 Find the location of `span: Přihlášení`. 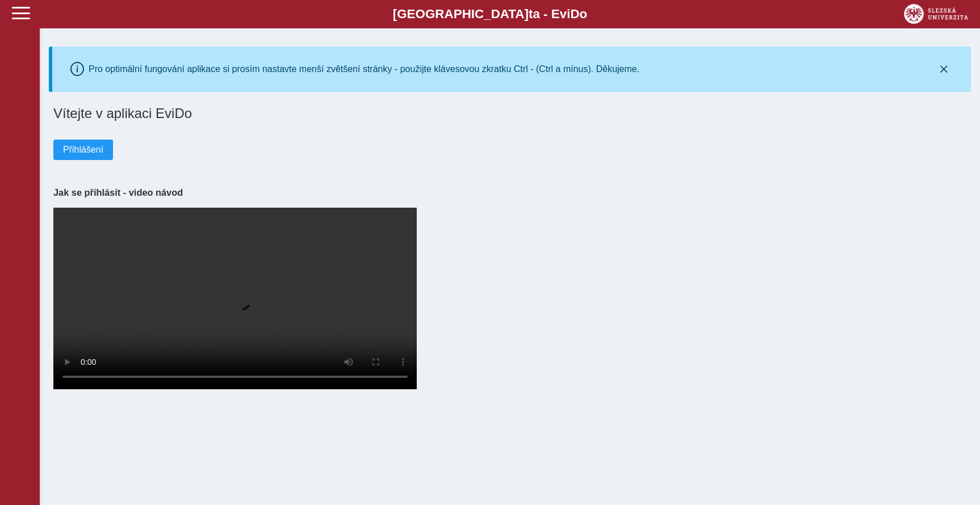

span: Přihlášení is located at coordinates (83, 150).